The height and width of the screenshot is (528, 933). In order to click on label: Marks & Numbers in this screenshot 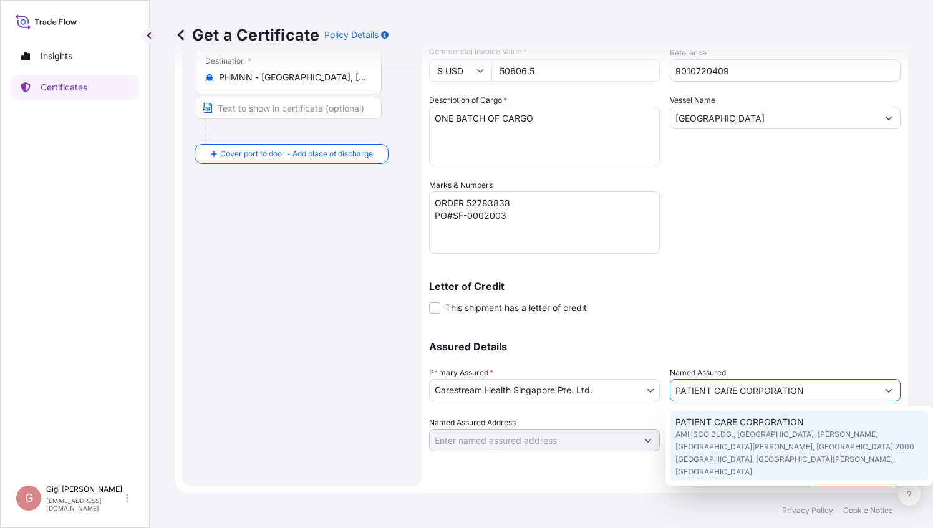, I will do `click(461, 185)`.